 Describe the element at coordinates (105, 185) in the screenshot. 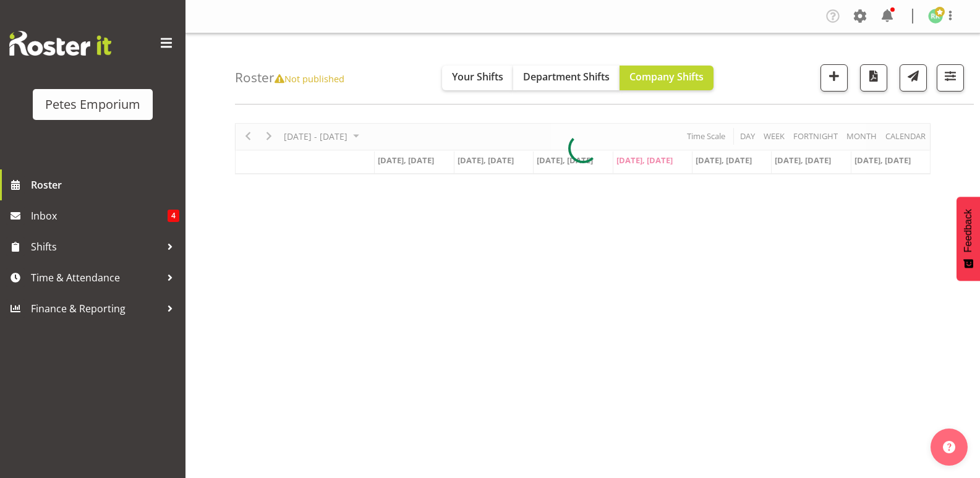

I see `span: Roster` at that location.